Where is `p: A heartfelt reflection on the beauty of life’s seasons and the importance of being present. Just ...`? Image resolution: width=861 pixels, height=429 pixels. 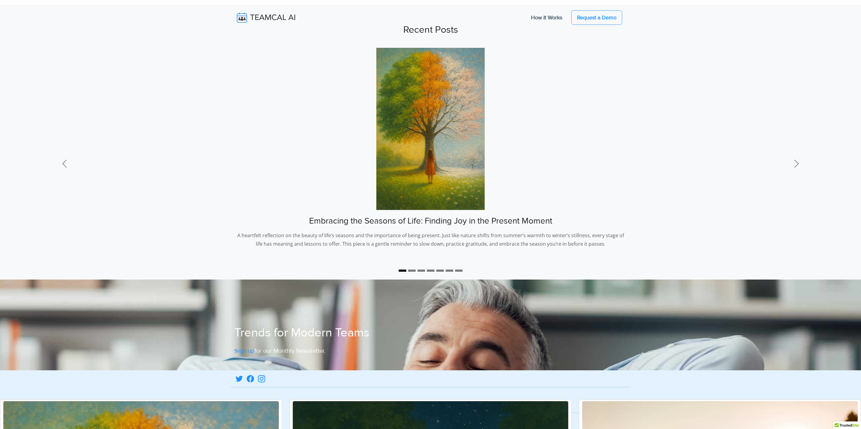 p: A heartfelt reflection on the beauty of life’s seasons and the importance of being present. Just ... is located at coordinates (430, 241).